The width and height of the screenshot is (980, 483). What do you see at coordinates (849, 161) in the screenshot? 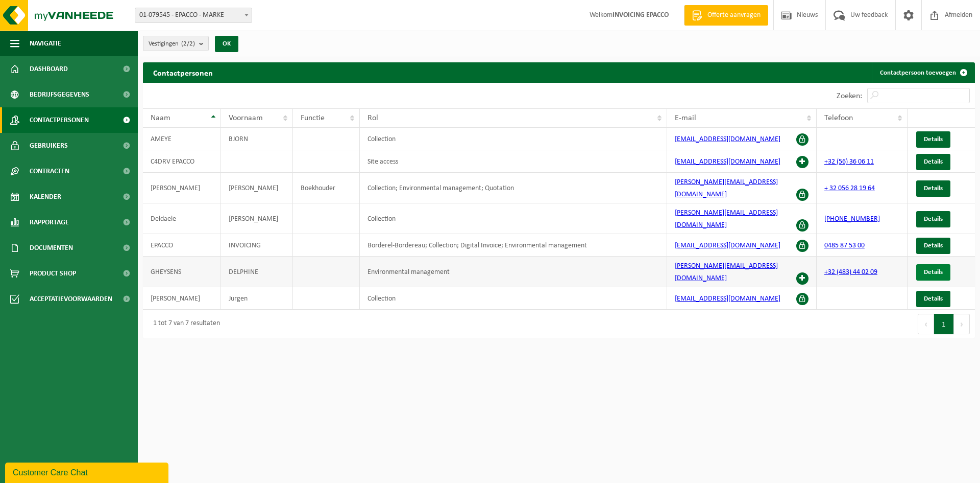
I see `a: +32 (56) 36 06 11` at bounding box center [849, 161].